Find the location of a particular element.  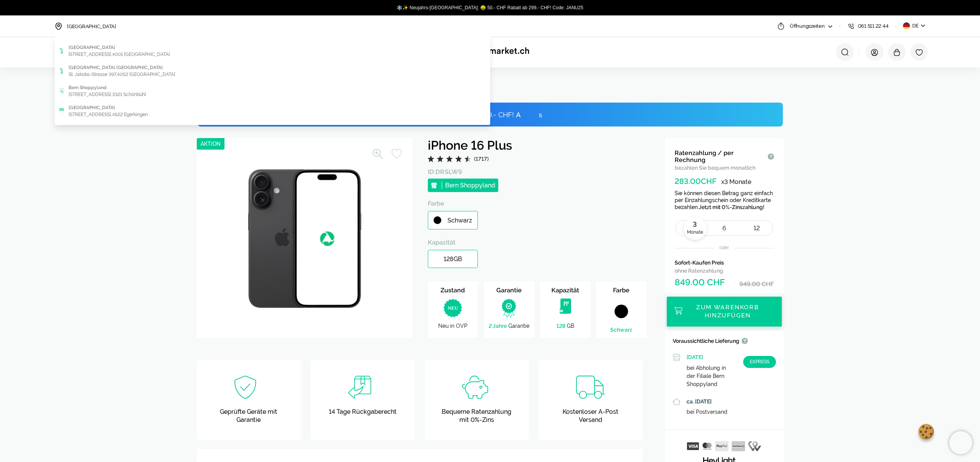

img: heart-icon is located at coordinates (919, 53).